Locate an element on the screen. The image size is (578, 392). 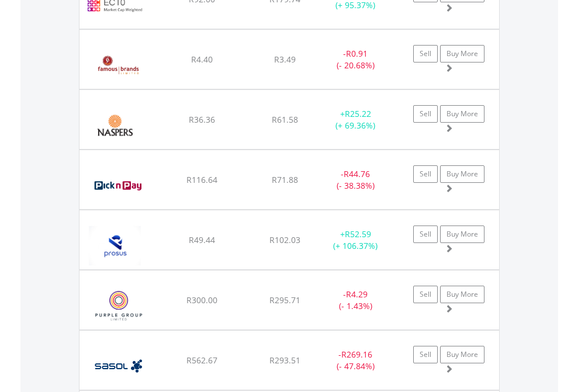
div: - (- 47.84%) is located at coordinates (355, 361).